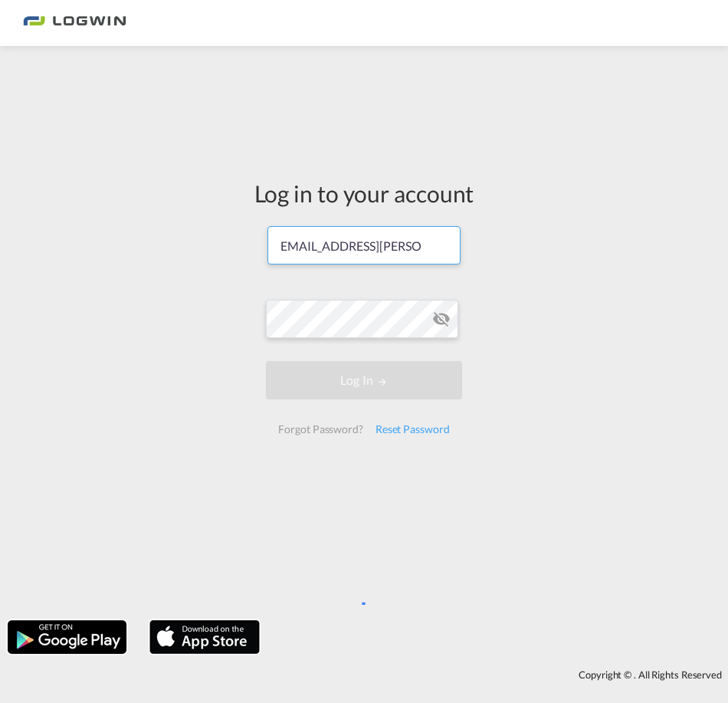 The width and height of the screenshot is (728, 703). I want to click on md-icon: icon-eye-off, so click(442, 319).